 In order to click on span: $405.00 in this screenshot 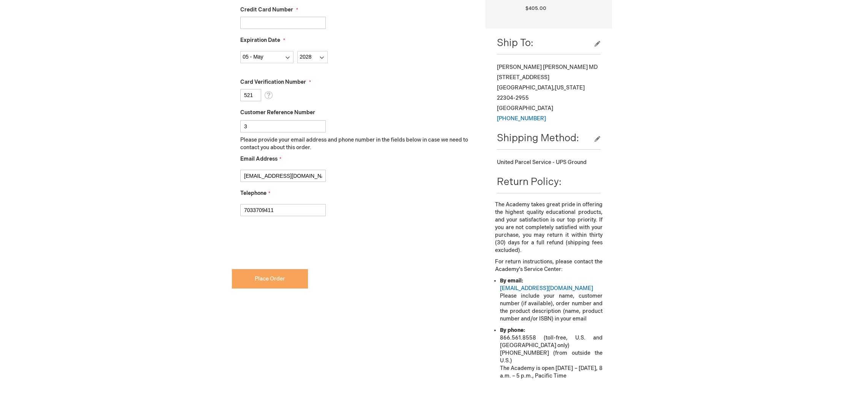, I will do `click(536, 8)`.